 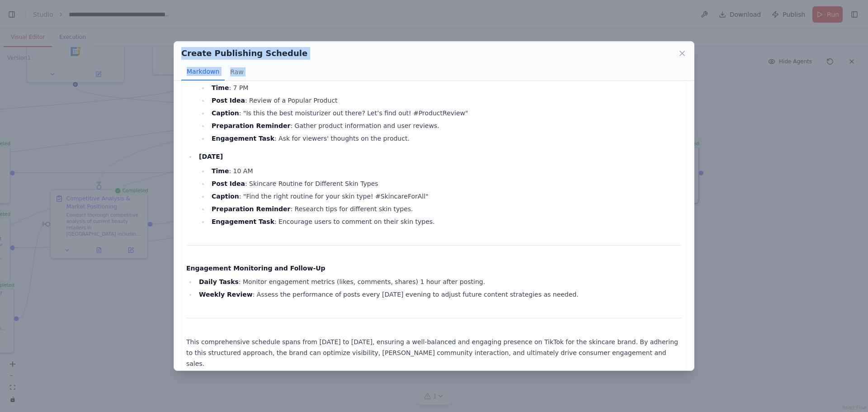 What do you see at coordinates (445, 196) in the screenshot?
I see `li: : "Find the right routine for your skin type! #SkincareForAll"` at bounding box center [445, 196].